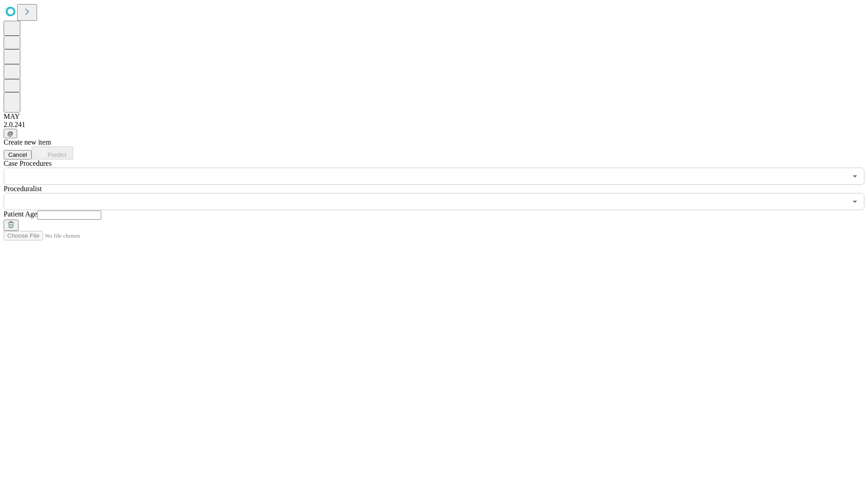 The height and width of the screenshot is (488, 868). I want to click on span: Cancel, so click(18, 155).